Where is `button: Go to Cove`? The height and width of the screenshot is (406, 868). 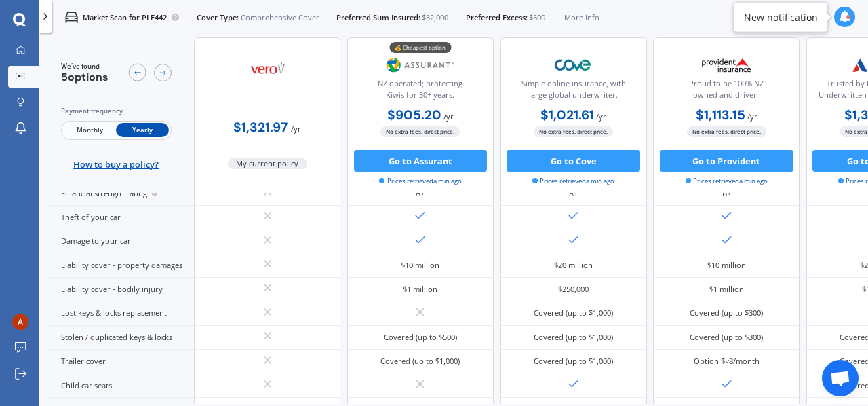 button: Go to Cove is located at coordinates (573, 161).